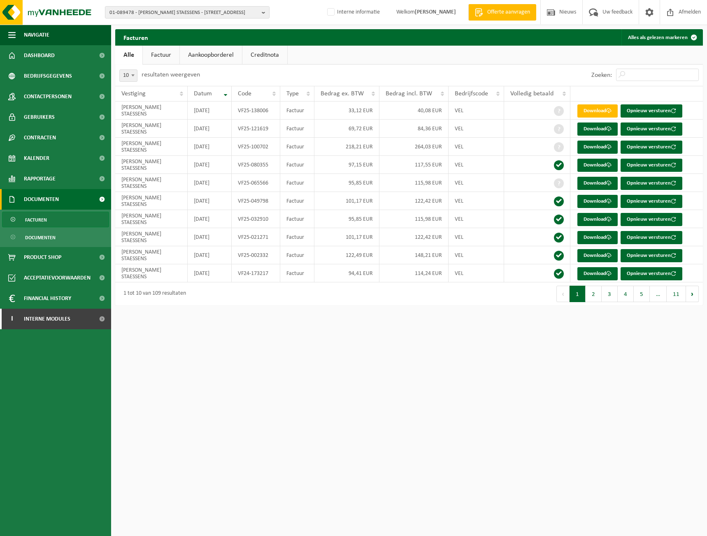  What do you see at coordinates (408, 94) in the screenshot?
I see `span: Bedrag incl. BTW` at bounding box center [408, 94].